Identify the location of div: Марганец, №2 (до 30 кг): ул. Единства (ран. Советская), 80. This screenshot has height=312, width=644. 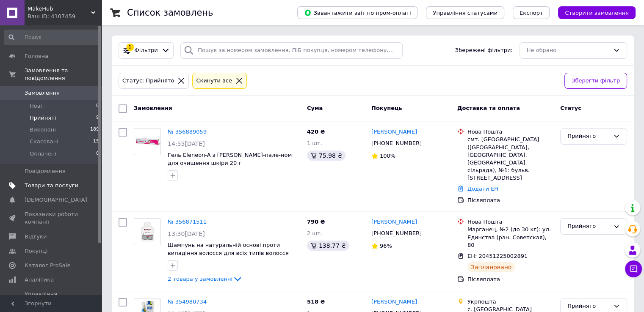
(510, 237).